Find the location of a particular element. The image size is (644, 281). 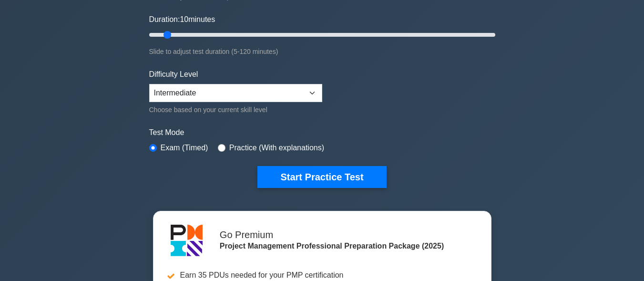

label: Test Mode is located at coordinates (323, 133).